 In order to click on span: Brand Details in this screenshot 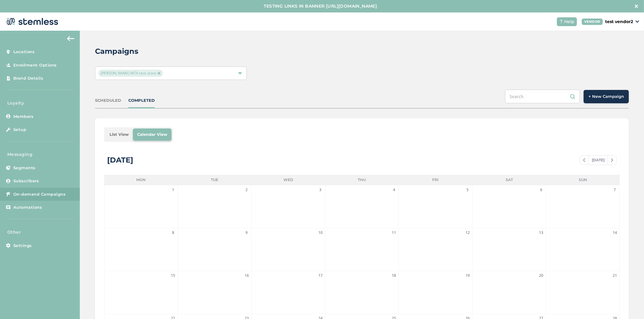, I will do `click(28, 78)`.